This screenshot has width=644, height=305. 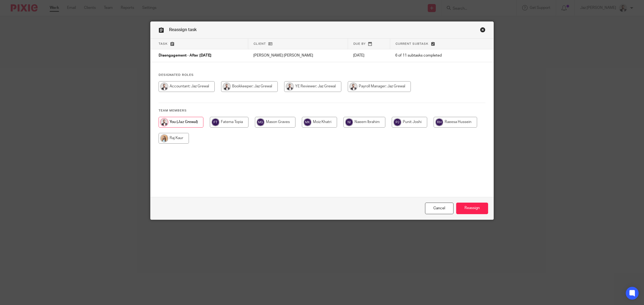 What do you see at coordinates (360, 44) in the screenshot?
I see `span: Due by` at bounding box center [360, 44].